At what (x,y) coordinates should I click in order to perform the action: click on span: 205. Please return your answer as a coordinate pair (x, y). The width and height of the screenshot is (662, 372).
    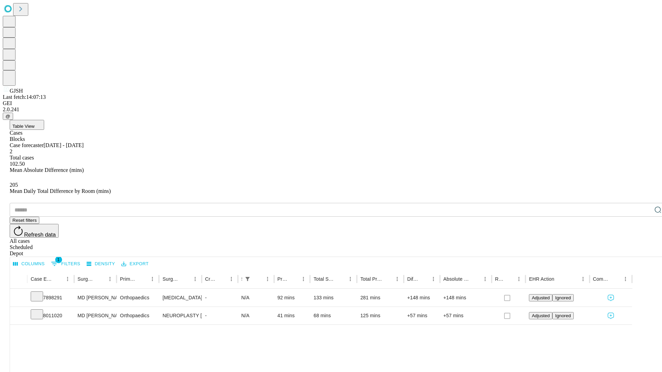
    Looking at the image, I should click on (14, 185).